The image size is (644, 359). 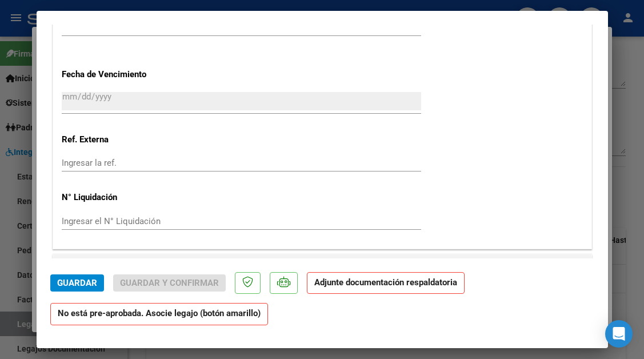 I want to click on span: Guardar y Confirmar, so click(x=169, y=282).